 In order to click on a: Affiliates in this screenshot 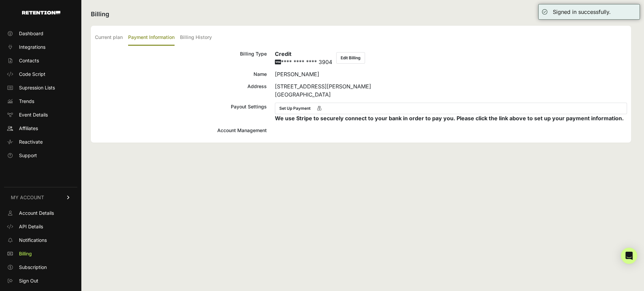, I will do `click(41, 129)`.